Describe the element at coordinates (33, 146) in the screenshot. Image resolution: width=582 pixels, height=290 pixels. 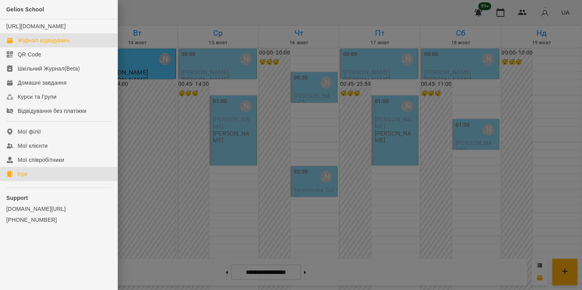
I see `div: Мої клієнти` at that location.